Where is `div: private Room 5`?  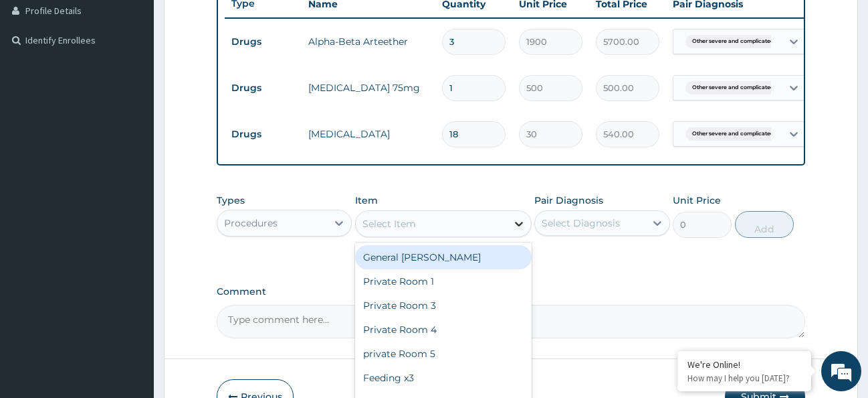
div: private Room 5 is located at coordinates (443, 353).